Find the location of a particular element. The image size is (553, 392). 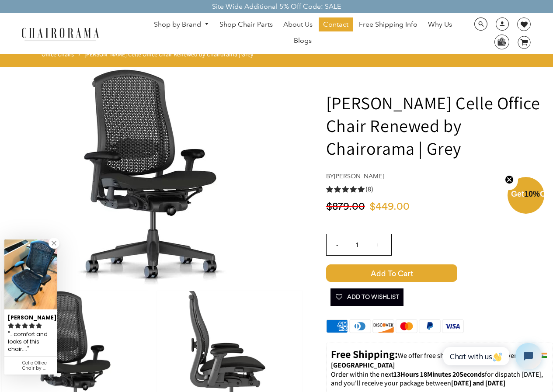

a: Free Shipping Info is located at coordinates (389, 25).